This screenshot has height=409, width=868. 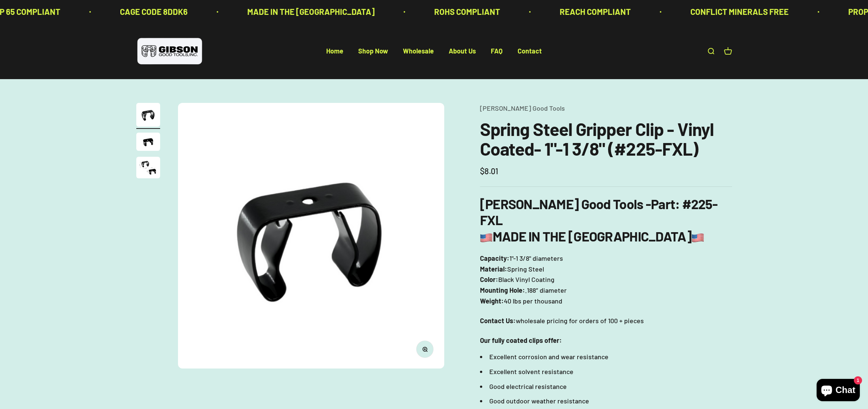 What do you see at coordinates (662, 204) in the screenshot?
I see `span: Part` at bounding box center [662, 204].